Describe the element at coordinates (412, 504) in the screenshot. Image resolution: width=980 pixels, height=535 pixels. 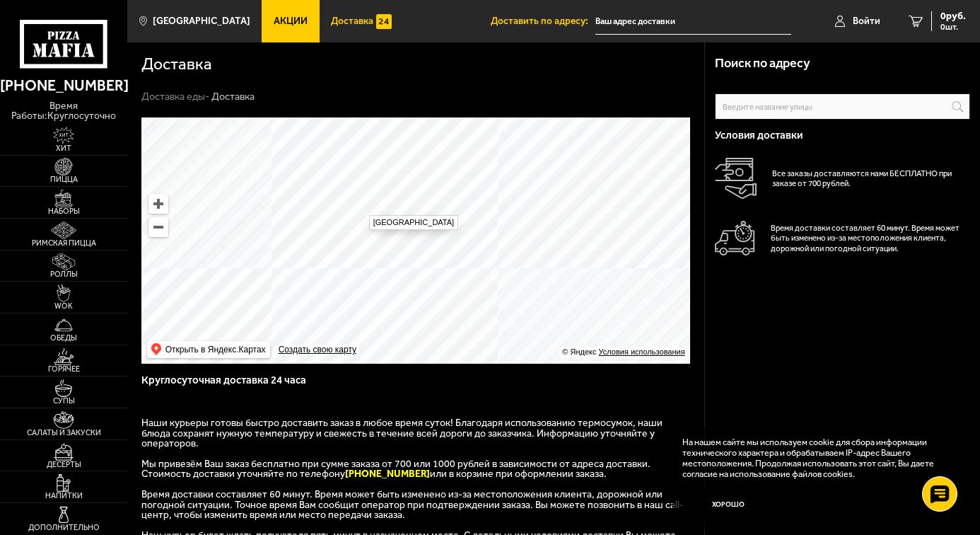
I see `span: Время доставки составляет 60 минут. Время может быть изменено из-за местоположения клиента, дорож...` at that location.